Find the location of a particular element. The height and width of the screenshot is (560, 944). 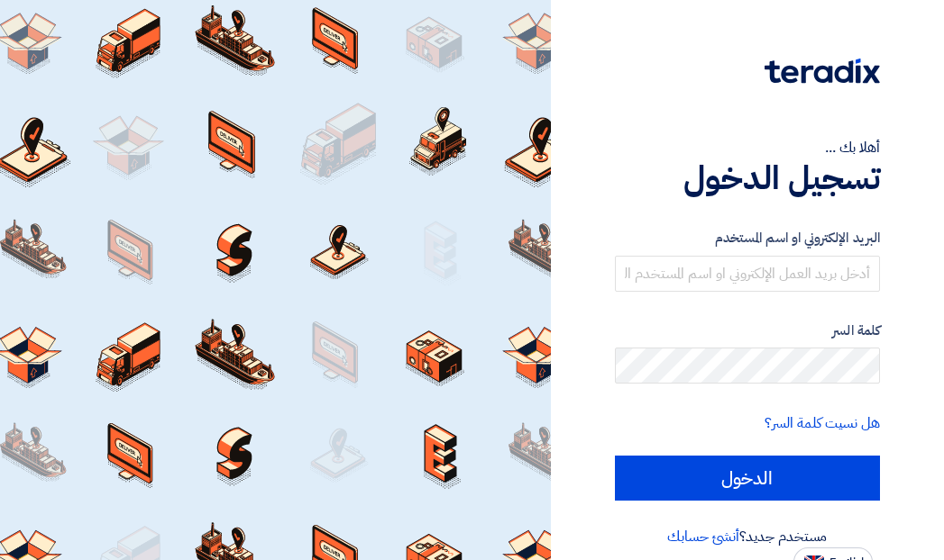

a: أنشئ حسابك is located at coordinates (702, 537).